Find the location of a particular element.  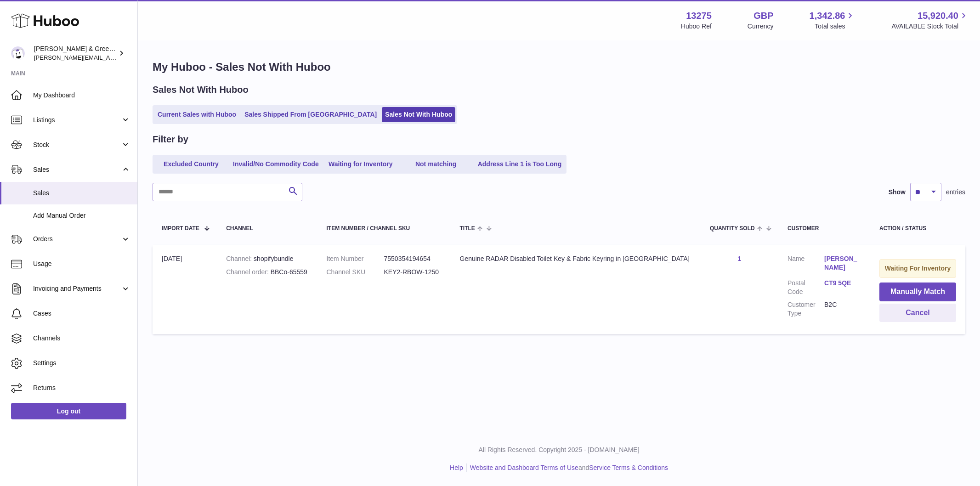

button: Manually Match is located at coordinates (917, 292).